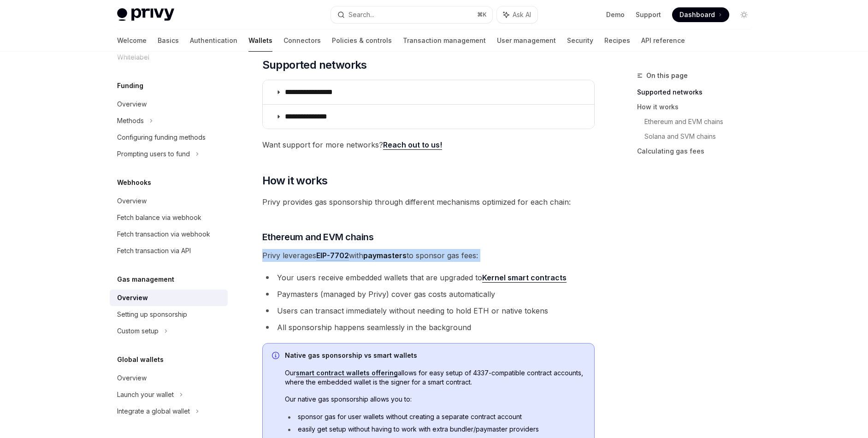  Describe the element at coordinates (435, 417) in the screenshot. I see `li: sponsor gas for user wallets without creating a separate contract account` at that location.